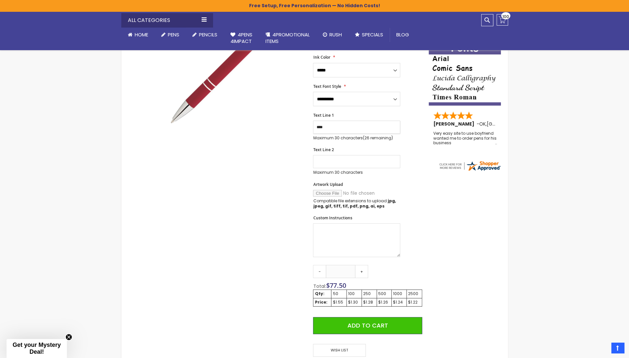 This screenshot has height=358, width=629. What do you see at coordinates (339, 350) in the screenshot?
I see `span: Wish List` at bounding box center [339, 350].